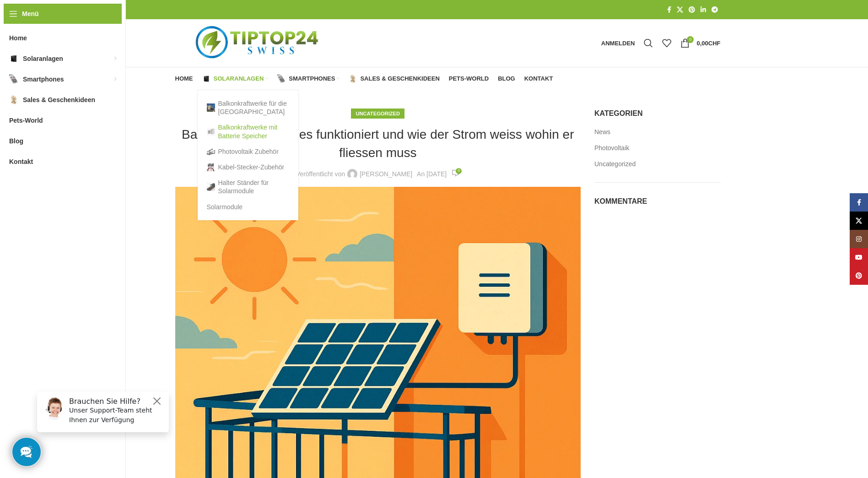  What do you see at coordinates (648, 43) in the screenshot?
I see `a: Suche` at bounding box center [648, 43].